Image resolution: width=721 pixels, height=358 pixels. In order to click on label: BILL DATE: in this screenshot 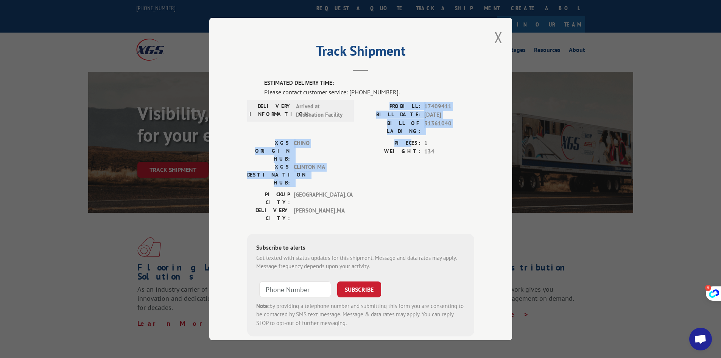, I will do `click(391, 115)`.